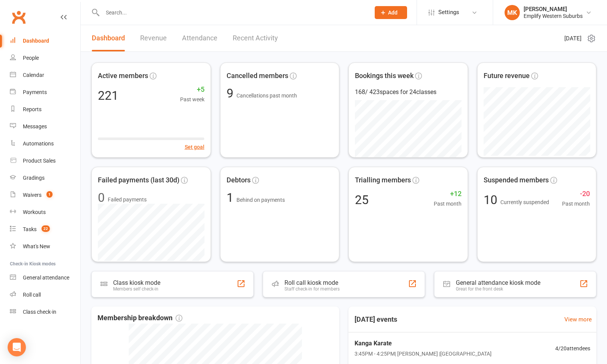 This screenshot has width=607, height=364. Describe the element at coordinates (45, 312) in the screenshot. I see `a: Class kiosk mode` at that location.